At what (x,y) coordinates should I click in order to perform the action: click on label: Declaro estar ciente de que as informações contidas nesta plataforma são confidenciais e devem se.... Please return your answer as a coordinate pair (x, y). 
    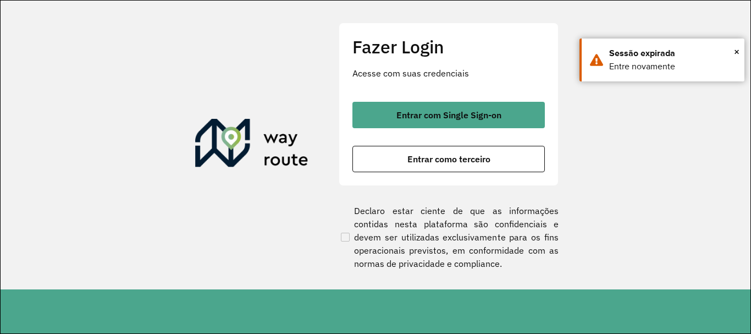
    Looking at the image, I should click on (449, 237).